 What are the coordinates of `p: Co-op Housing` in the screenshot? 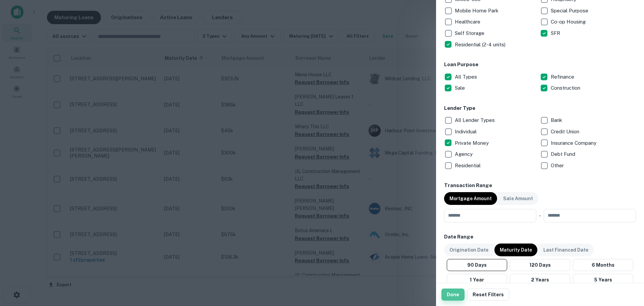 It's located at (569, 22).